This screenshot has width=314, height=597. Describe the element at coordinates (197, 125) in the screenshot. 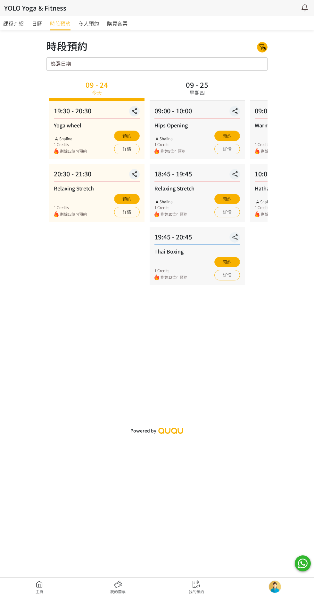

I see `div: Hips Opening` at that location.